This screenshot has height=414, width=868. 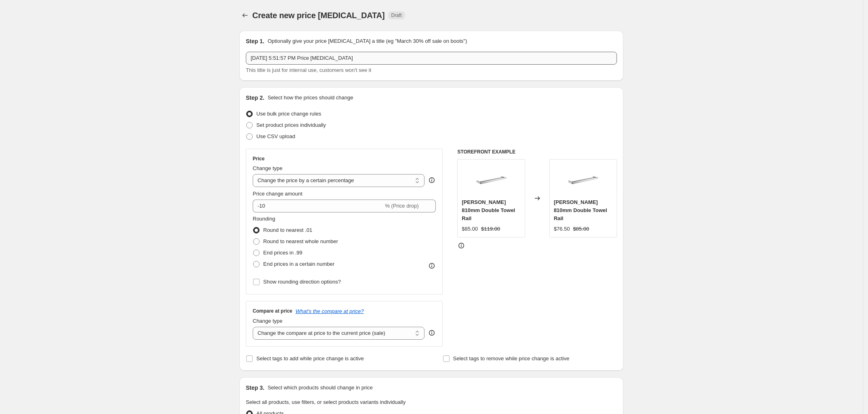 What do you see at coordinates (562, 229) in the screenshot?
I see `div: $76.50` at bounding box center [562, 229].